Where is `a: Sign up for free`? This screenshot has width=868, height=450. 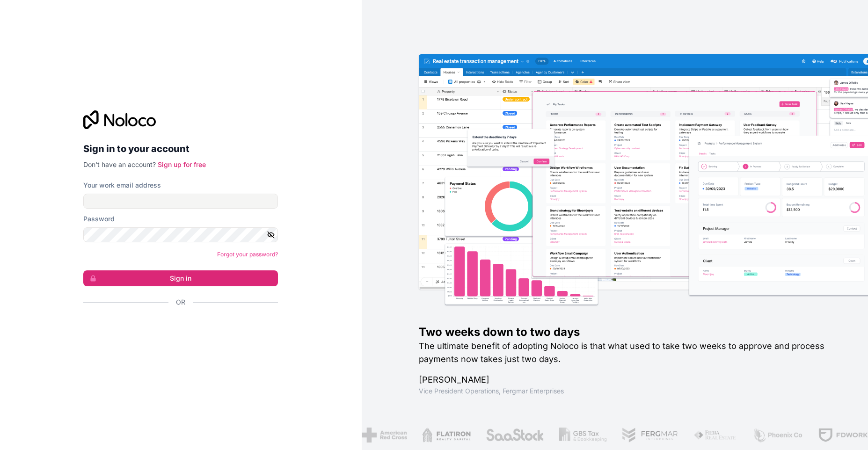 a: Sign up for free is located at coordinates (182, 164).